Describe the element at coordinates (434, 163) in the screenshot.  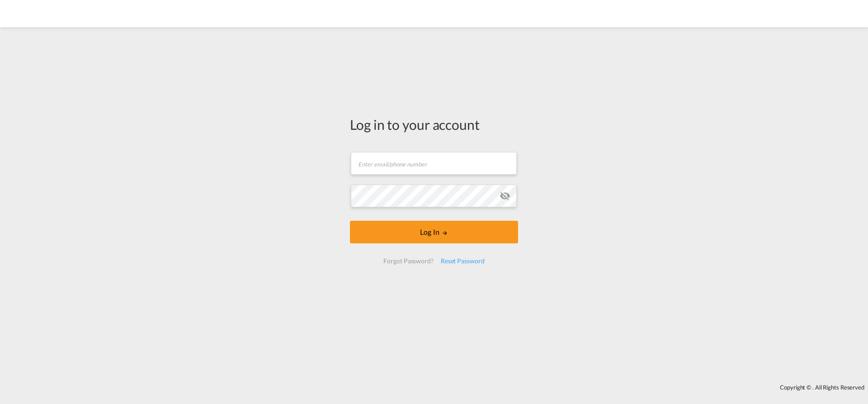
I see `input: Enter email/phone number` at that location.